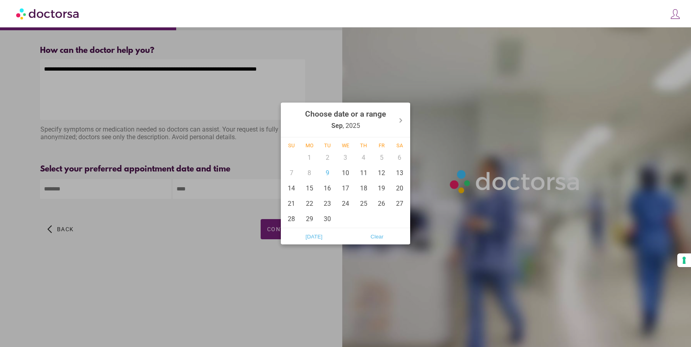 The image size is (691, 347). I want to click on div: Su, so click(291, 145).